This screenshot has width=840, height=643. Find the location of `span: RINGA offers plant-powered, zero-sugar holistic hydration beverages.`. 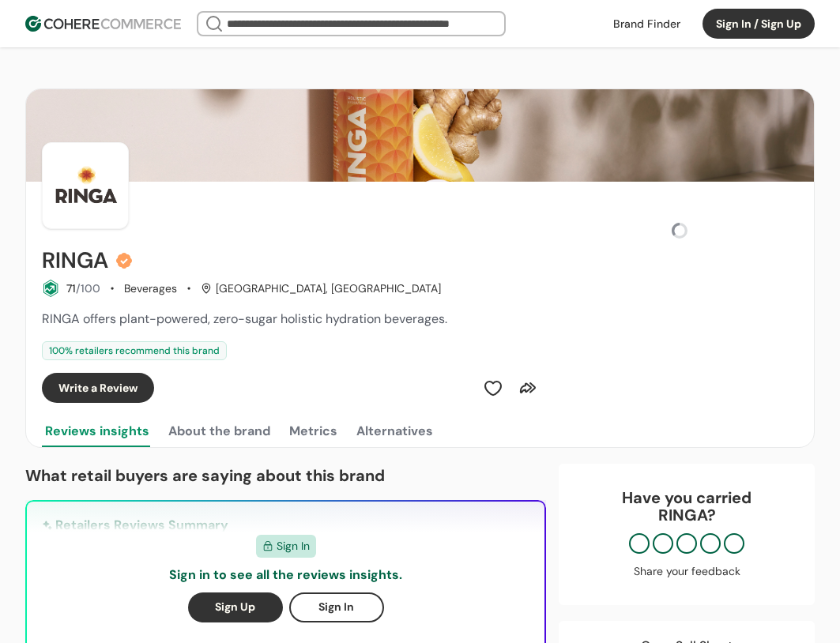

span: RINGA offers plant-powered, zero-sugar holistic hydration beverages. is located at coordinates (244, 319).